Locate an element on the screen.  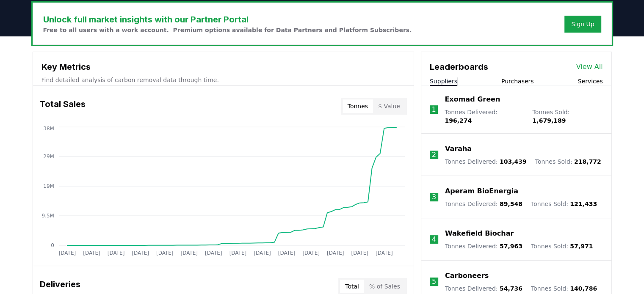
a: Wakefield Biochar is located at coordinates (480, 234).